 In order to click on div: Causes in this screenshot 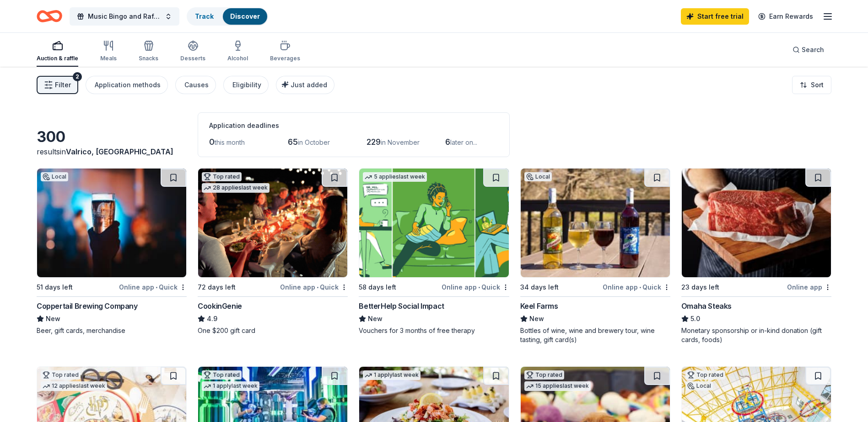, I will do `click(196, 85)`.